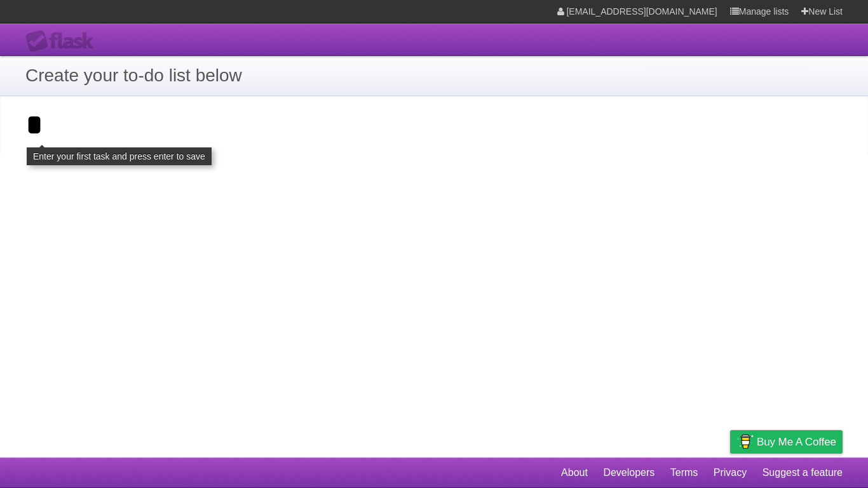  I want to click on div: Flask, so click(63, 41).